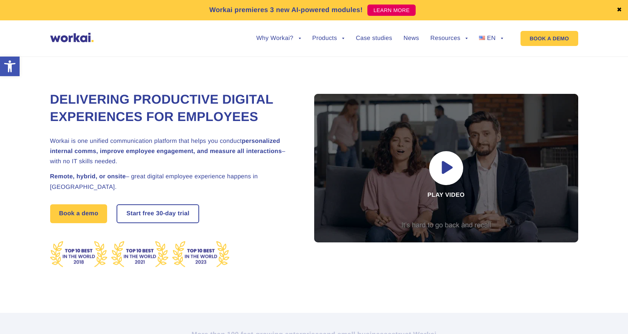 Image resolution: width=628 pixels, height=334 pixels. I want to click on a: BOOK A DEMO, so click(549, 38).